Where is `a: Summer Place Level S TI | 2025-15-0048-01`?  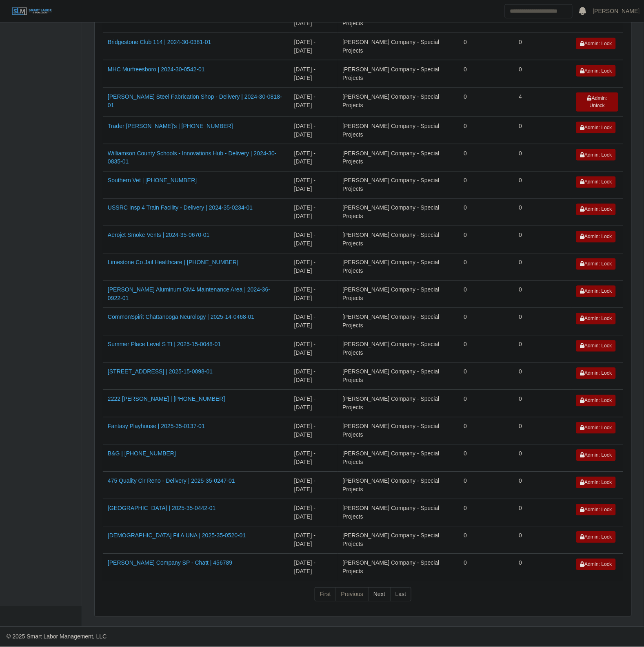
a: Summer Place Level S TI | 2025-15-0048-01 is located at coordinates (164, 344).